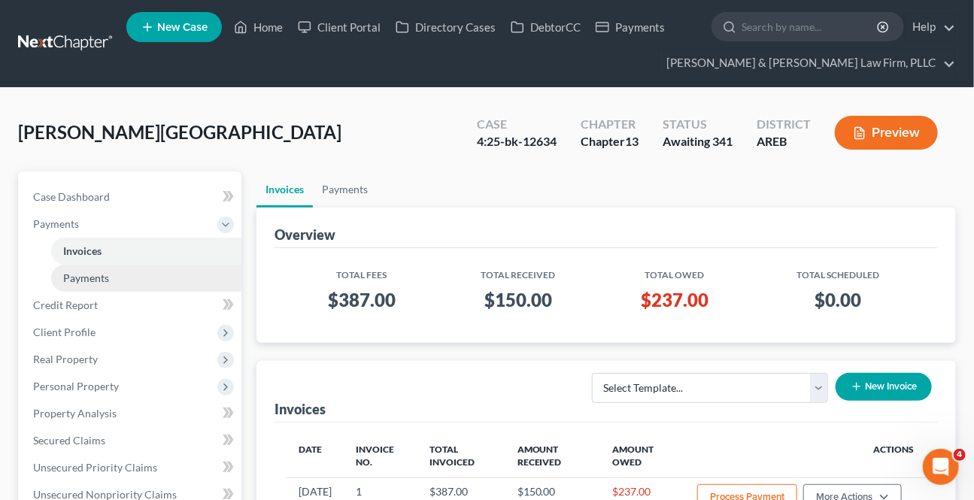  Describe the element at coordinates (182, 27) in the screenshot. I see `span: New Case` at that location.